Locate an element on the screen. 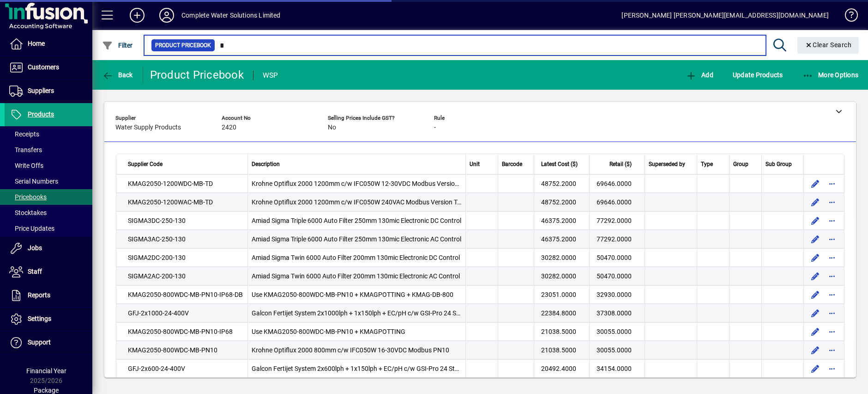 The height and width of the screenshot is (394, 868). span: Galcon Fertijet System 2x600lph + 1x150lph + EC/pH c/w GSI-Pro 24 Station Controller 3Ph 400VAC is located at coordinates (394, 369).